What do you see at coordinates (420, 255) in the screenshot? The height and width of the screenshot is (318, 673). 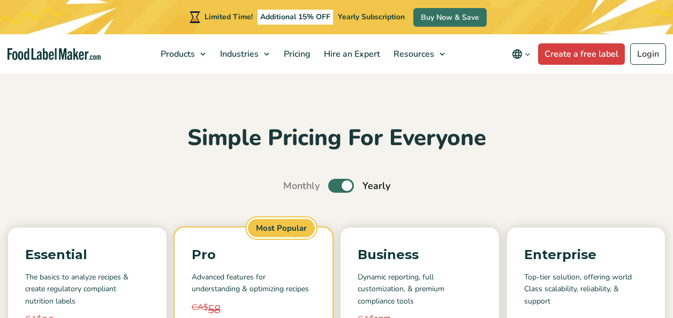 I see `p: Business` at bounding box center [420, 255].